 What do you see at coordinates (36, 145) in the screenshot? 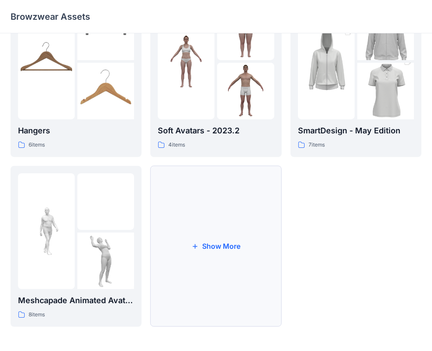
I see `p: 6 items` at bounding box center [36, 145].